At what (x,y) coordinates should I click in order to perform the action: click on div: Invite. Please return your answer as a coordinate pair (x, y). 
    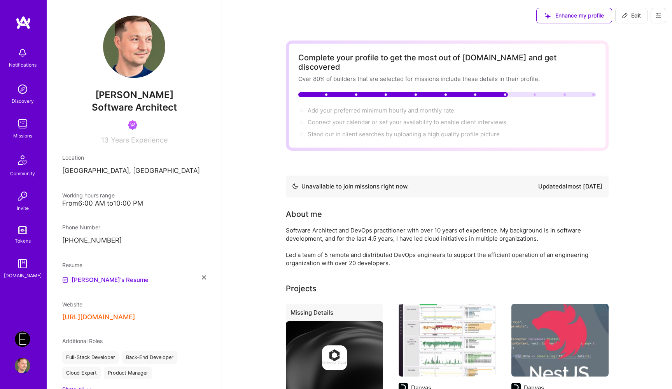
    Looking at the image, I should click on (23, 208).